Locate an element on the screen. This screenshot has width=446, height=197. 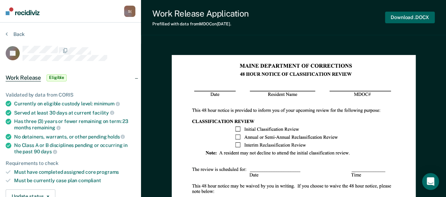
div: Currently on eligible custody level: is located at coordinates (75, 104).